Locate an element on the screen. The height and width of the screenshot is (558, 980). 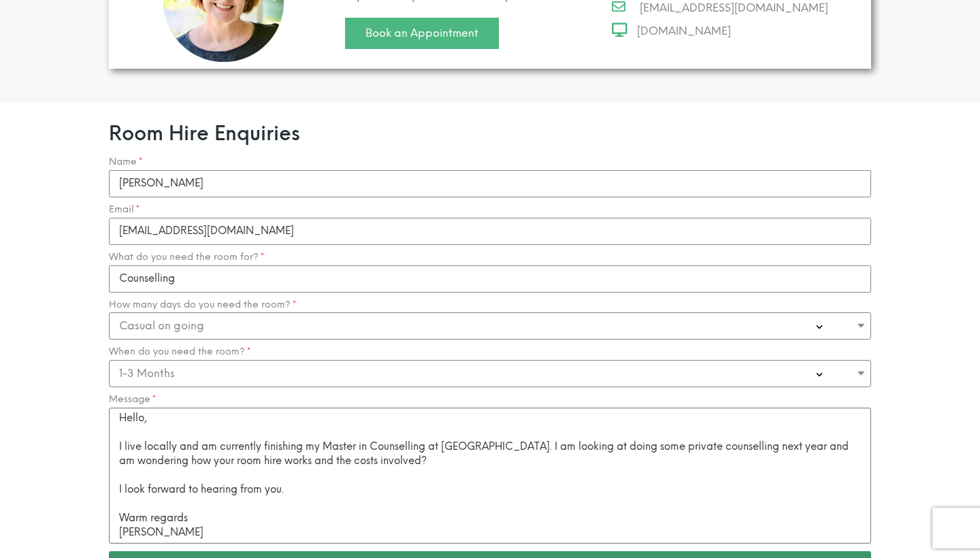
label: Message is located at coordinates (132, 400).